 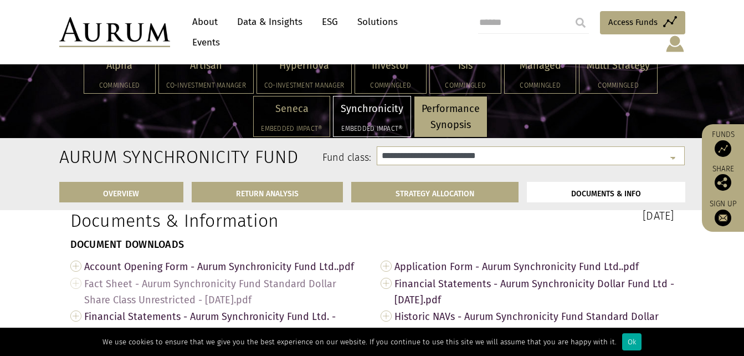 What do you see at coordinates (465, 65) in the screenshot?
I see `p: Isis` at bounding box center [465, 65].